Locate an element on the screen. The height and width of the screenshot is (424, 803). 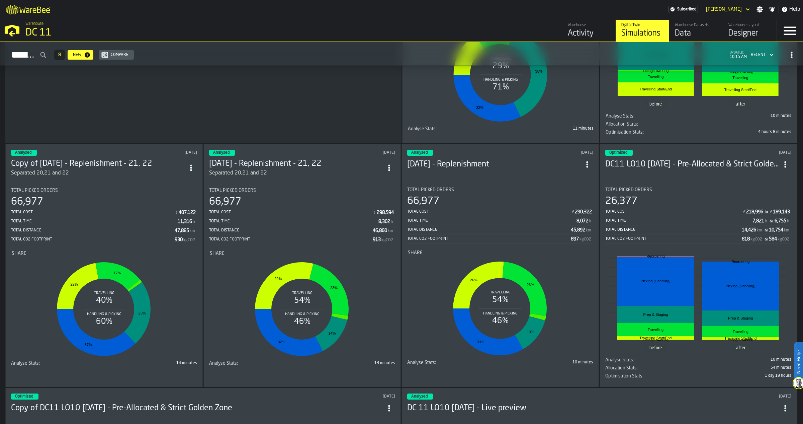
button: button-Compare is located at coordinates (116, 55).